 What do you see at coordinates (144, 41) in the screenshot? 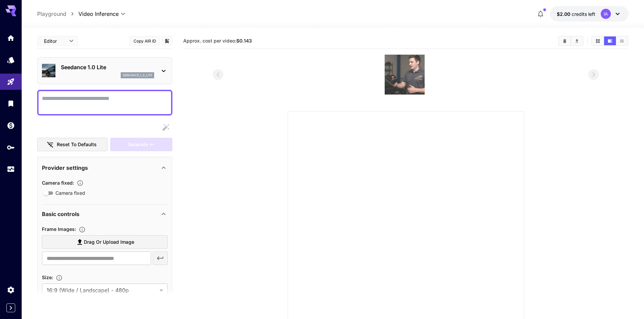
I see `button: Copy AIR ID` at bounding box center [144, 41].